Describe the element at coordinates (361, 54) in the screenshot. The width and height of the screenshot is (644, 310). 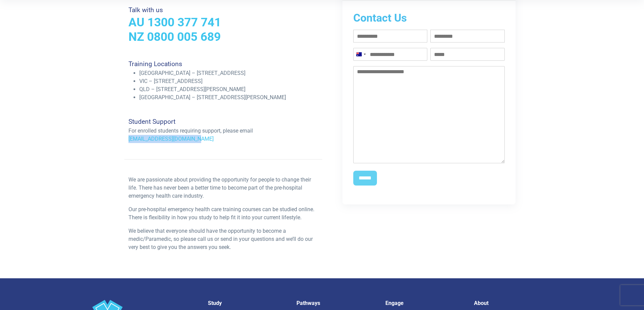
I see `button: Selected country` at that location.